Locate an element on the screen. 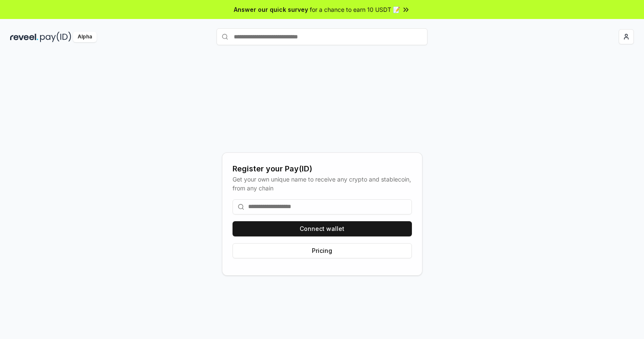  button: Connect wallet is located at coordinates (322, 228).